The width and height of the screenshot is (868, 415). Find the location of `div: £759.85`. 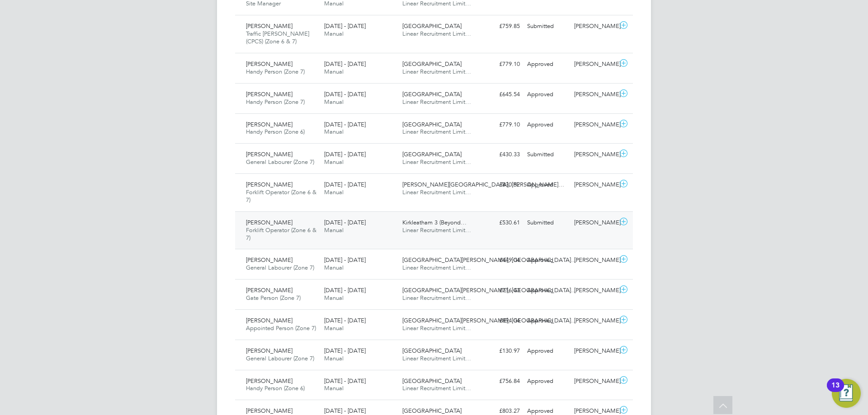

div: £759.85 is located at coordinates (500, 26).